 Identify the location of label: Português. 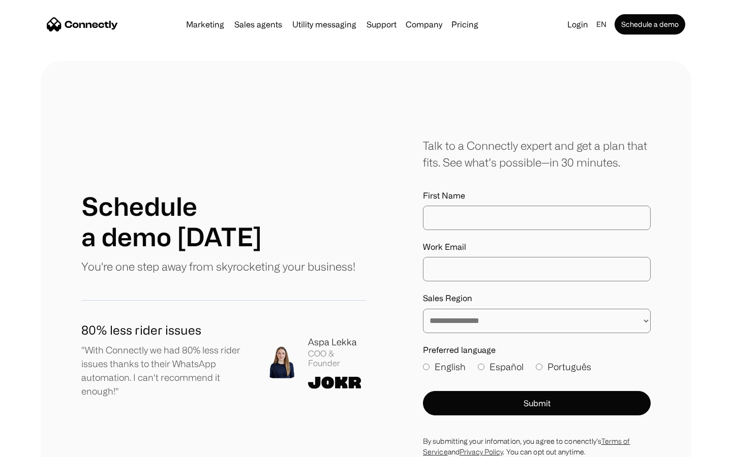
(563, 367).